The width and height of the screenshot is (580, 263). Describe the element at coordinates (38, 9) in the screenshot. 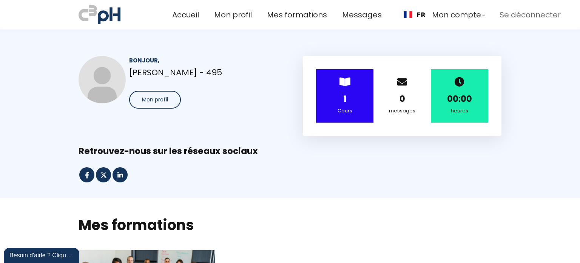

I see `div: Besoin d'aide ? Cliquez !` at that location.